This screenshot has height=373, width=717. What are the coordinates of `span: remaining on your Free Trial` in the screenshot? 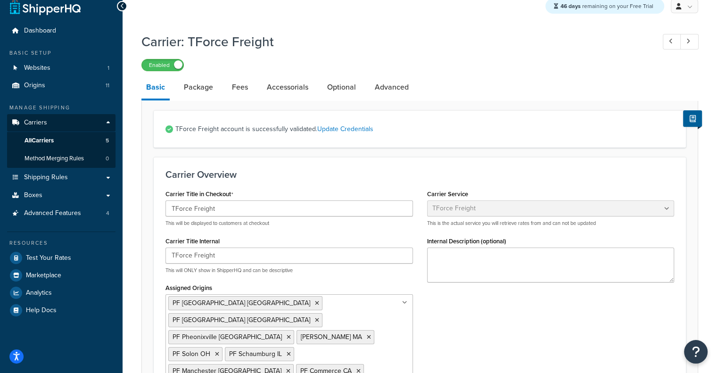 It's located at (607, 6).